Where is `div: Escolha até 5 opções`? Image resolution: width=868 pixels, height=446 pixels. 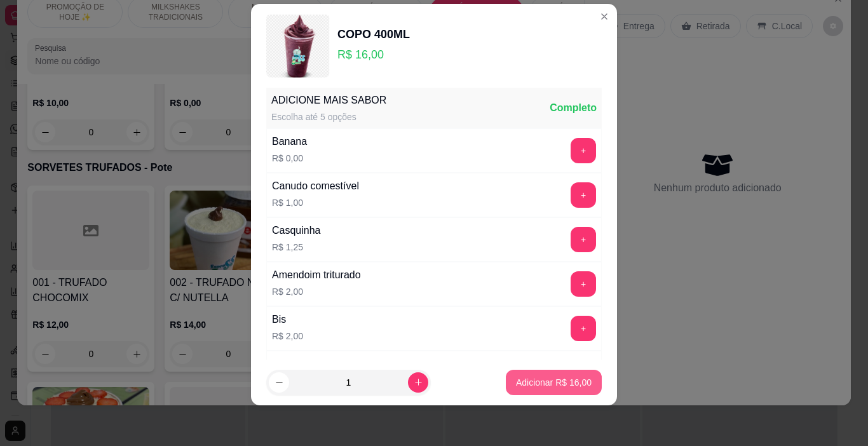 div: Escolha até 5 opções is located at coordinates (329, 117).